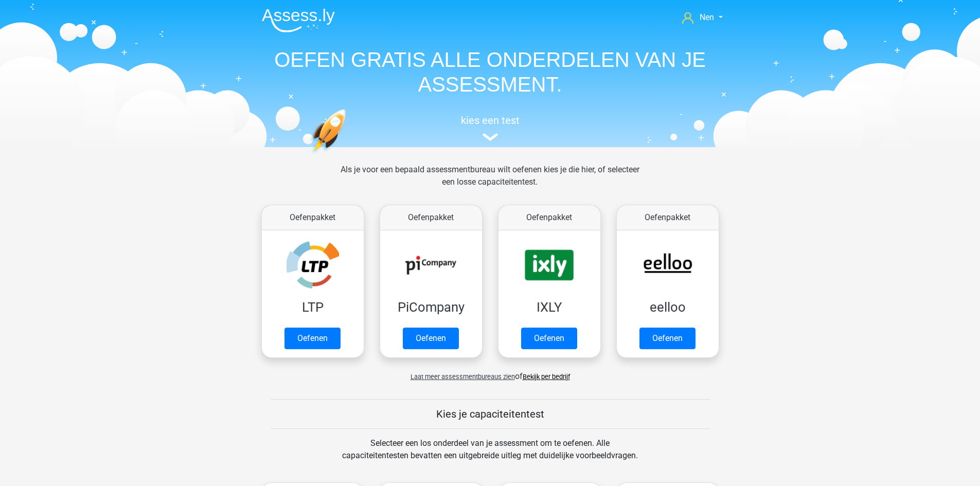 This screenshot has width=980, height=486. I want to click on a: Nen, so click(702, 17).